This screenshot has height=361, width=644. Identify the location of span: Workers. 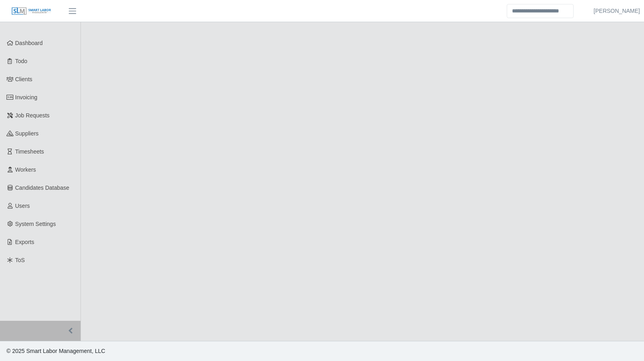
(26, 170).